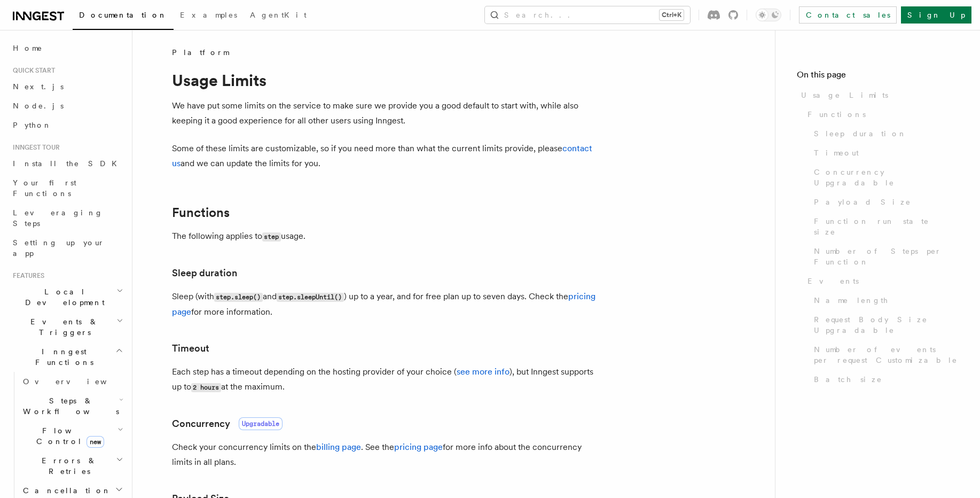 This screenshot has height=498, width=980. What do you see at coordinates (66, 48) in the screenshot?
I see `a: Home` at bounding box center [66, 48].